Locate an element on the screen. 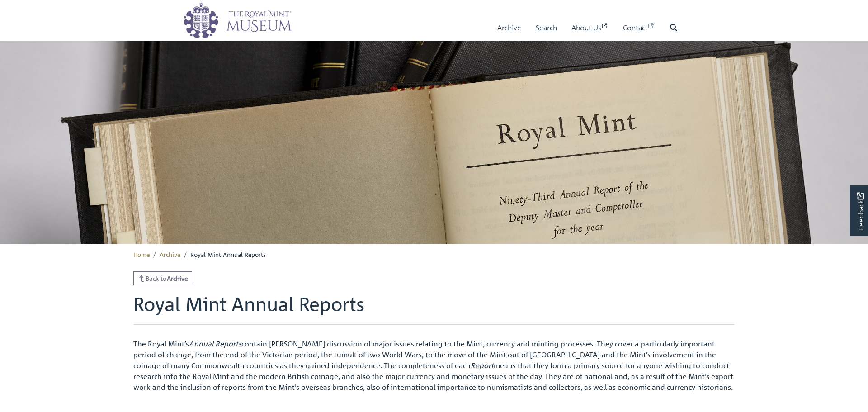 This screenshot has height=412, width=868. a: Would you like to provide feedback? is located at coordinates (859, 211).